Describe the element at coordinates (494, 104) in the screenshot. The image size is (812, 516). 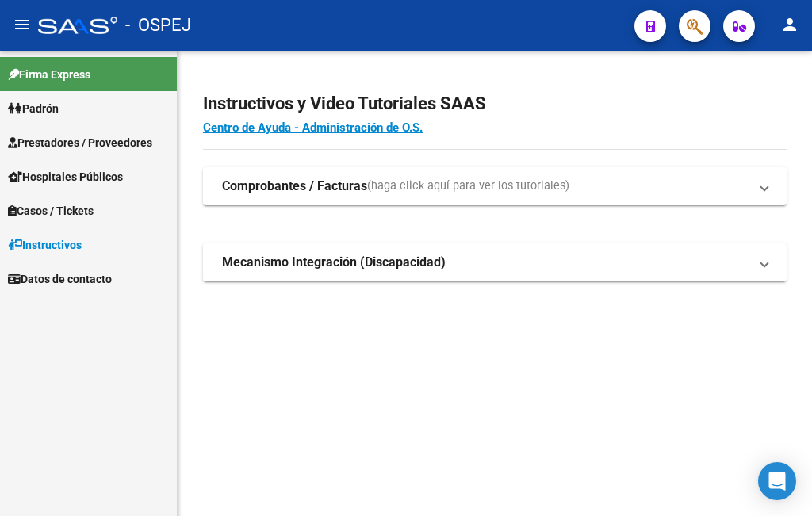
I see `h2: Instructivos y Video Tutoriales SAAS` at that location.